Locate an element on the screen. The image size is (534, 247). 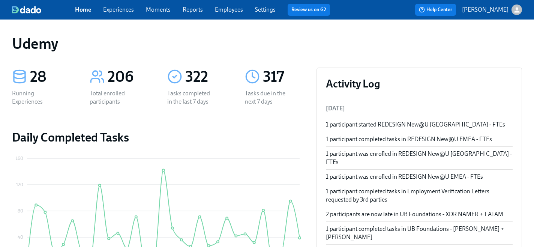
tspan: 120 is located at coordinates (20, 185).